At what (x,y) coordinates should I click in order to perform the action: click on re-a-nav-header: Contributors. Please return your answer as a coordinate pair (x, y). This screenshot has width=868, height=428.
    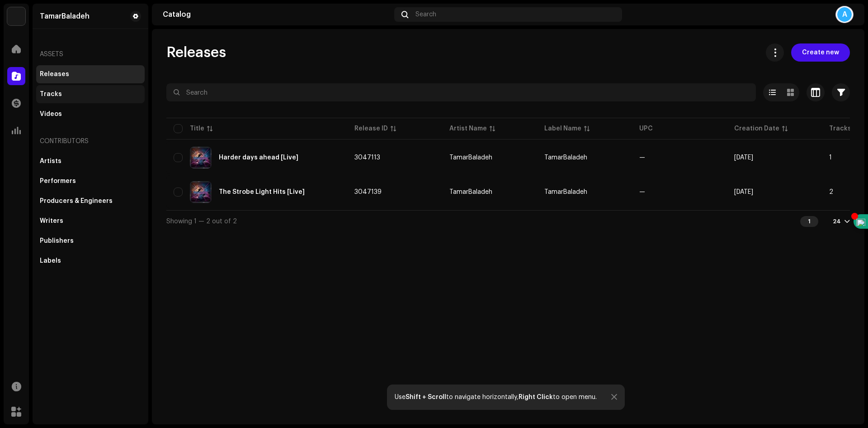
    Looking at the image, I should click on (91, 141).